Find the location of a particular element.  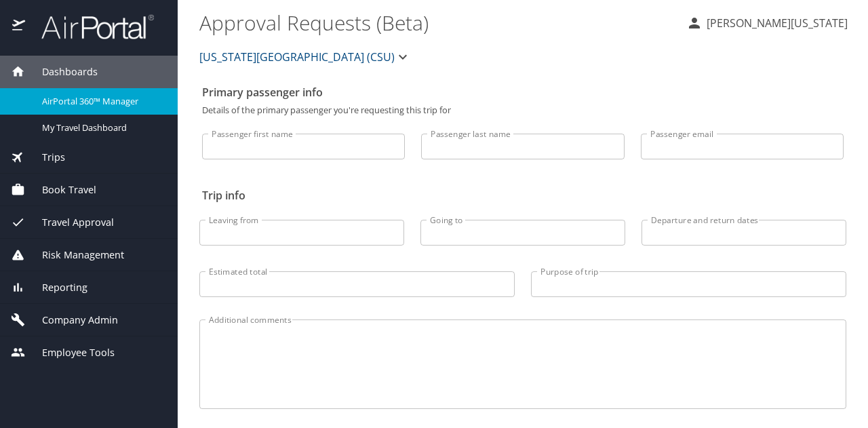

span: Reporting is located at coordinates (56, 288).